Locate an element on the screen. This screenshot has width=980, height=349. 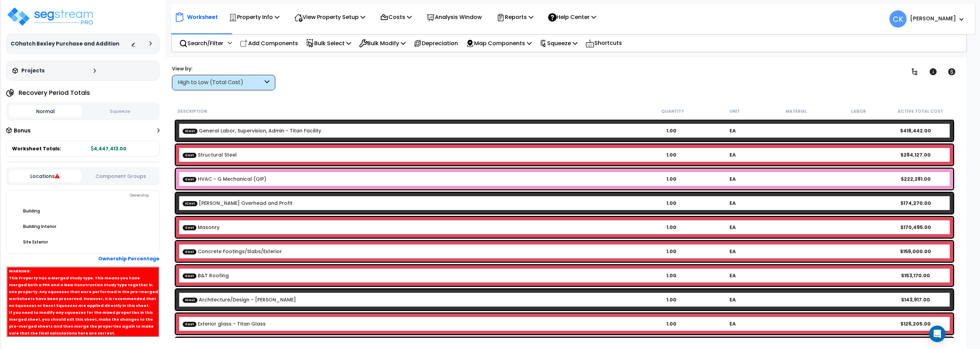
h3: Projects is located at coordinates (33, 71).